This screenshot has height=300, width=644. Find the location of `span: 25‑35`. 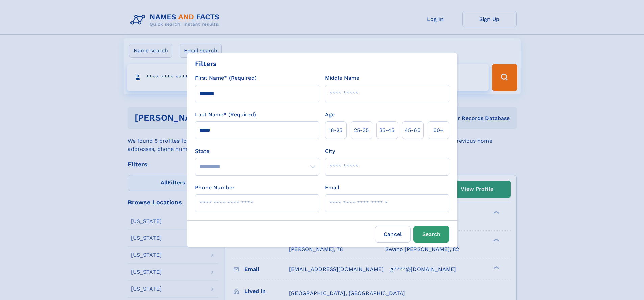

span: 25‑35 is located at coordinates (362, 130).